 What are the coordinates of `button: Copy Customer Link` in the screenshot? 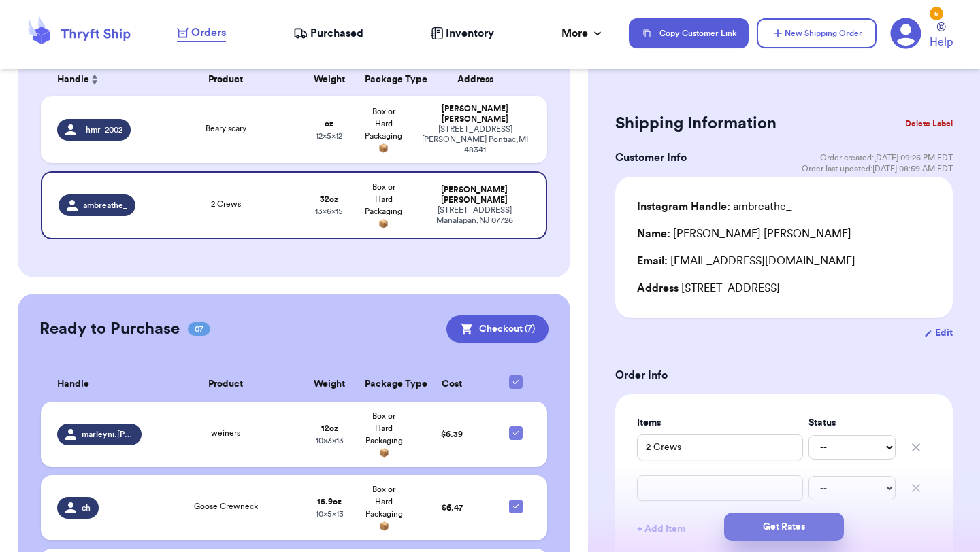 It's located at (689, 33).